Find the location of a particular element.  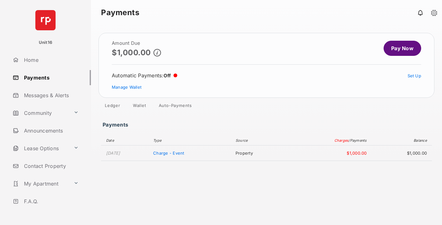

a: Messages & Alerts is located at coordinates (51, 95).